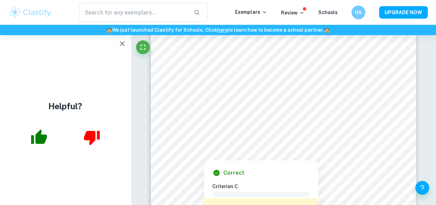 The height and width of the screenshot is (205, 436). What do you see at coordinates (358, 12) in the screenshot?
I see `button: HA` at bounding box center [358, 12].